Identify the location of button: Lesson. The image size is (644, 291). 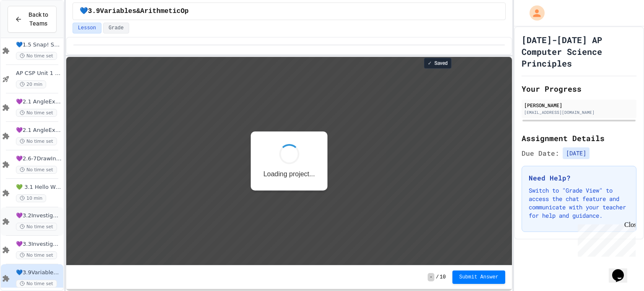
(87, 28).